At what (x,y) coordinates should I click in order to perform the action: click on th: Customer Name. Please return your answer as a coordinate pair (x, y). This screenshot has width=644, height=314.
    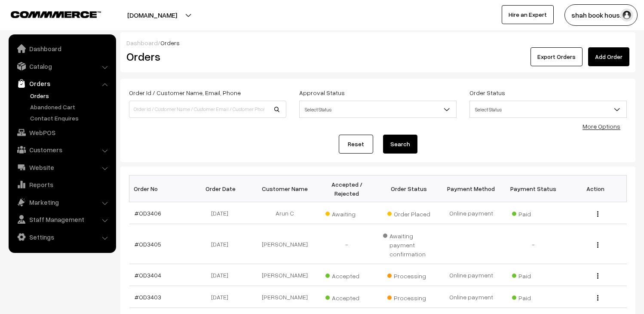
    Looking at the image, I should click on (285, 189).